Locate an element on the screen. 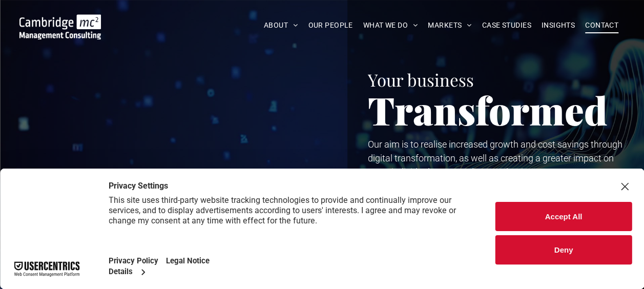  span: Our aim is to realise increased growth and cost savings through digital transformation, as well a... is located at coordinates (495, 158).